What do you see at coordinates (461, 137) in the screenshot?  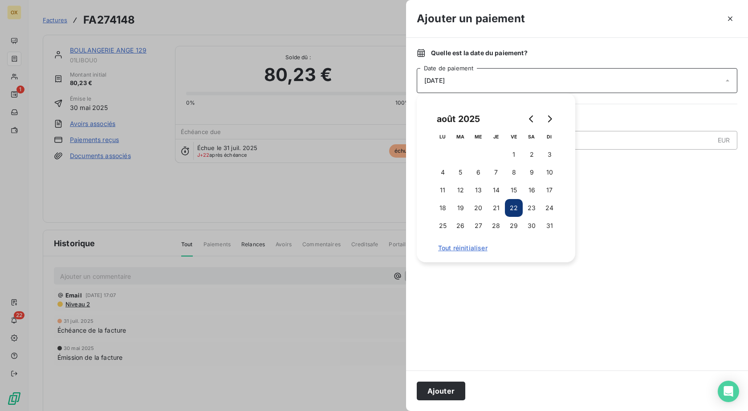 I see `th: mardi` at bounding box center [461, 137].